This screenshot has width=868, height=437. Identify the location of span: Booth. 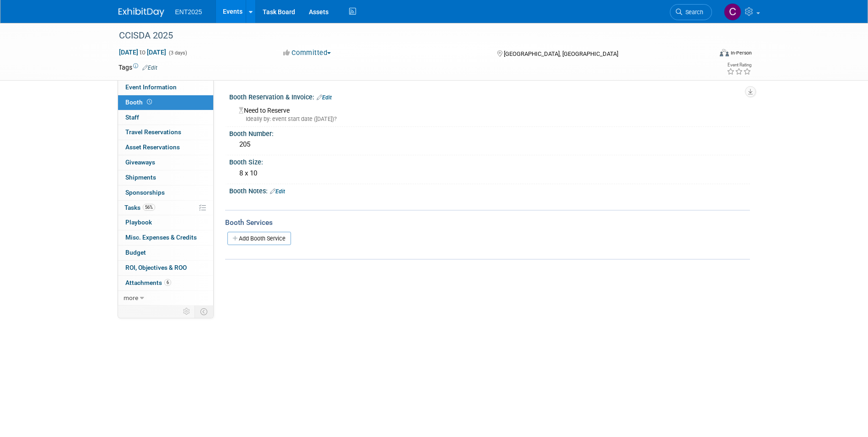
(139, 102).